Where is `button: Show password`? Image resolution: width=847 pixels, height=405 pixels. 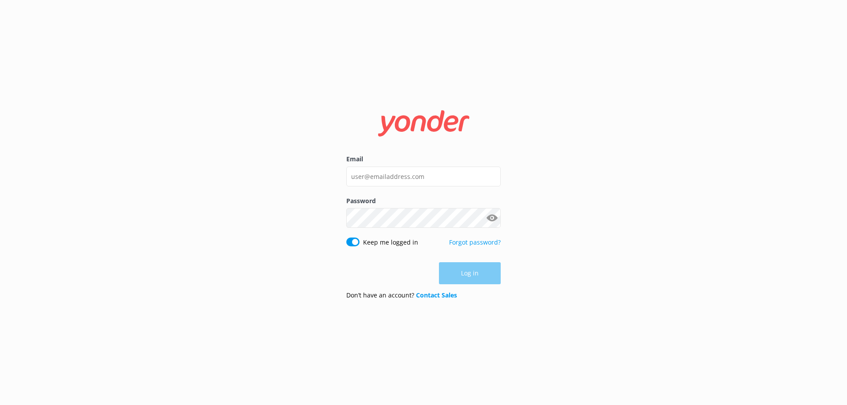 button: Show password is located at coordinates (492, 218).